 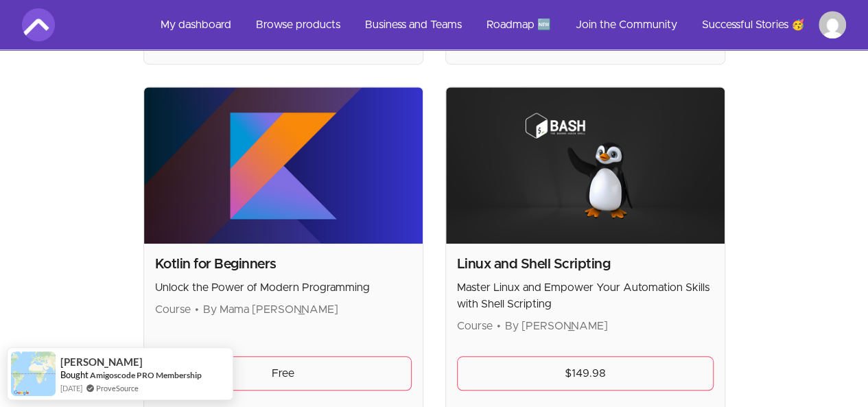 I want to click on h2: Kotlin for Beginners, so click(x=283, y=265).